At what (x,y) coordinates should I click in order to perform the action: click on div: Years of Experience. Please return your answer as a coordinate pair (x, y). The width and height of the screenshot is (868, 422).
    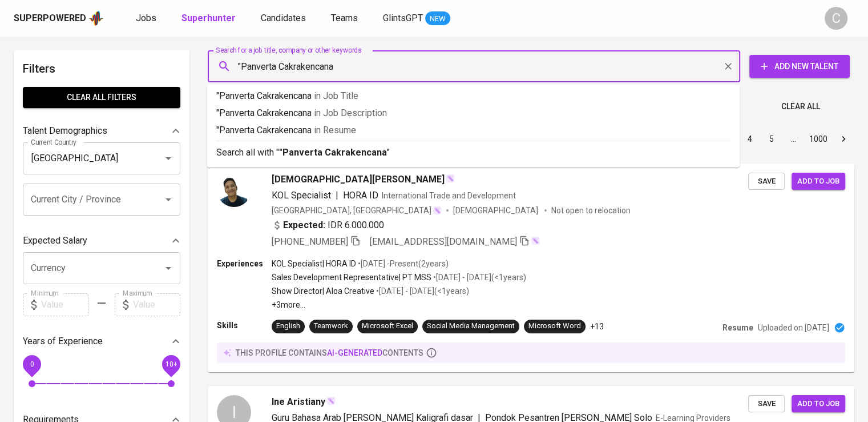
    Looking at the image, I should click on (102, 341).